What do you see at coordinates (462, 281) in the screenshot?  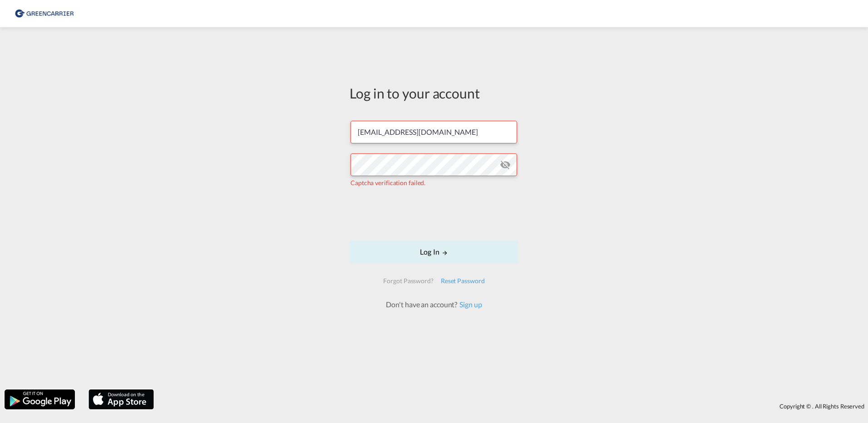 I see `div: Reset Password` at bounding box center [462, 281].